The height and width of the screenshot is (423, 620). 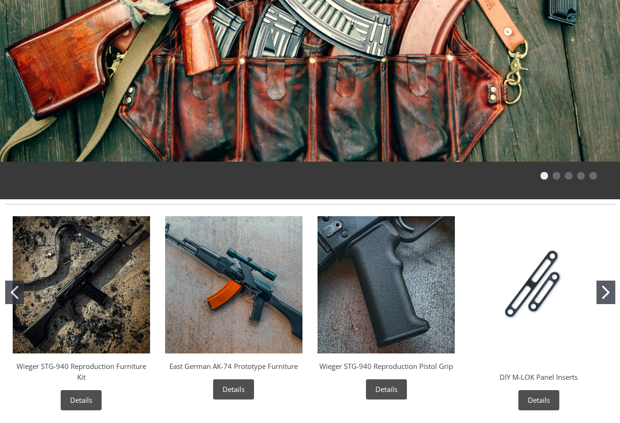 I want to click on a: DIY M-LOK Panel Inserts, so click(x=538, y=377).